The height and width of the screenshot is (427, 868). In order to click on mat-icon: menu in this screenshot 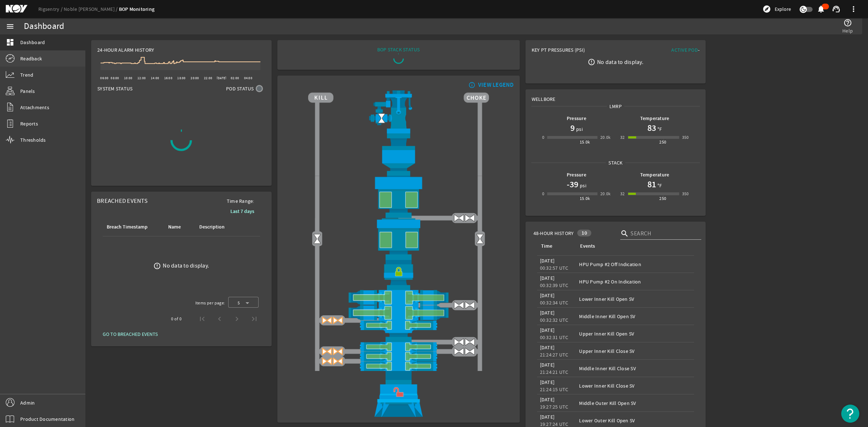, I will do `click(10, 26)`.